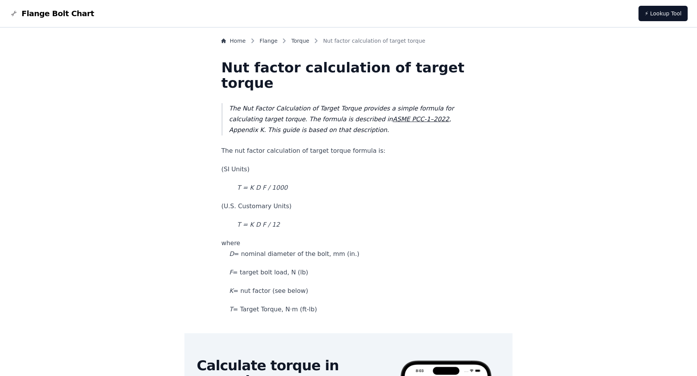  Describe the element at coordinates (258, 224) in the screenshot. I see `em: T = K D F / 12` at that location.